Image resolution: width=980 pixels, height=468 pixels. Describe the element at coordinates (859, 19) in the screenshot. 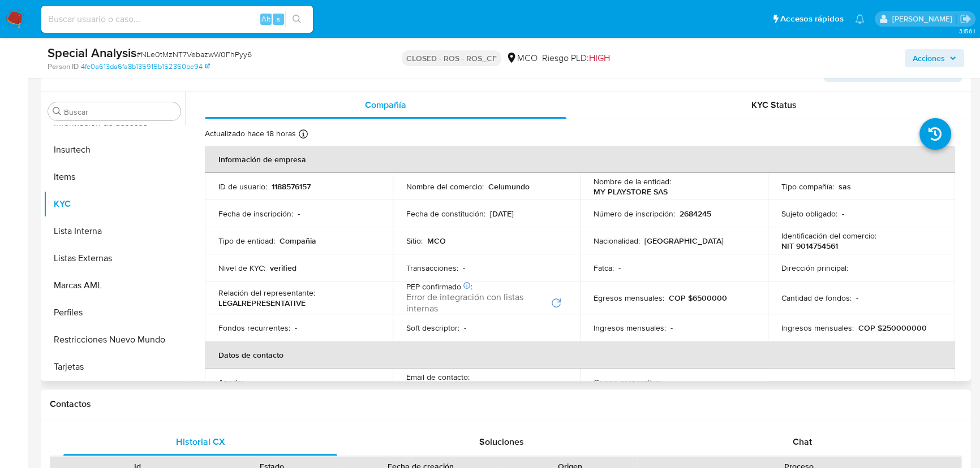

I see `a: Notificaciones` at that location.